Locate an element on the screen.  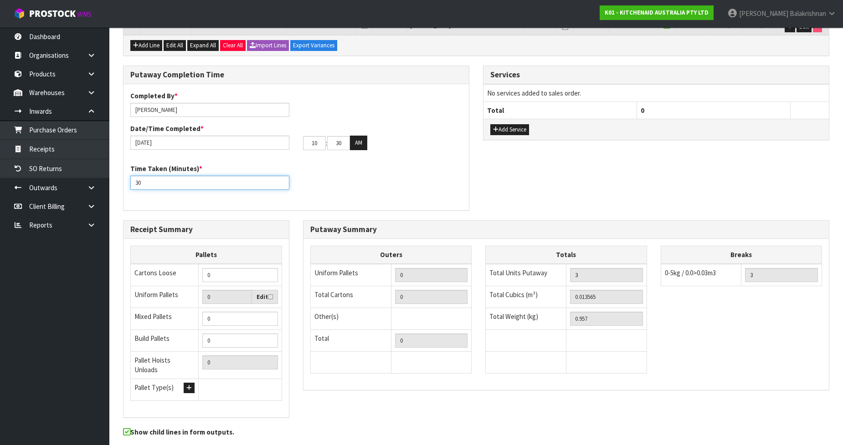
td: Mixed Pallets is located at coordinates (164, 319).